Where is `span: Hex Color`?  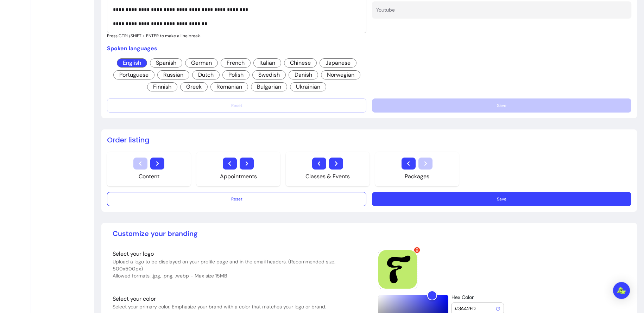
span: Hex Color is located at coordinates (462, 297).